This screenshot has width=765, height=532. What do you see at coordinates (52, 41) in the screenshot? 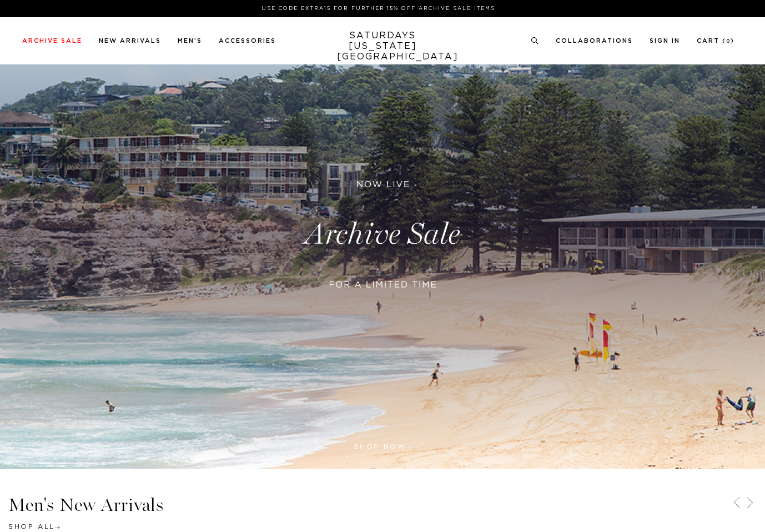
I see `a: Archive Sale` at bounding box center [52, 41].